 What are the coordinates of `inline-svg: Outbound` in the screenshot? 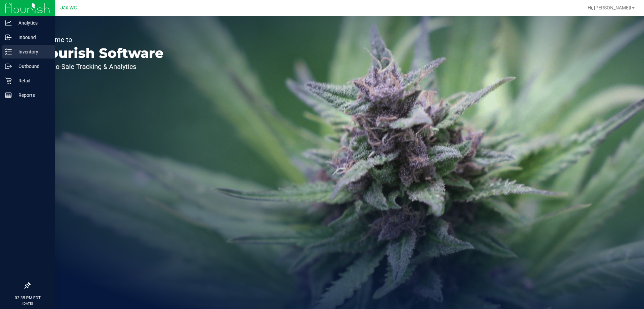 It's located at (8, 66).